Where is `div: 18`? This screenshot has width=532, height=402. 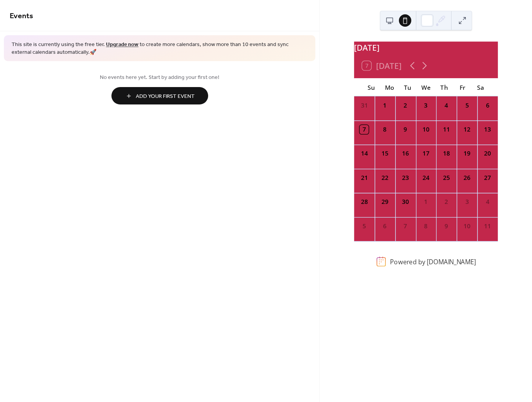 div: 18 is located at coordinates (446, 153).